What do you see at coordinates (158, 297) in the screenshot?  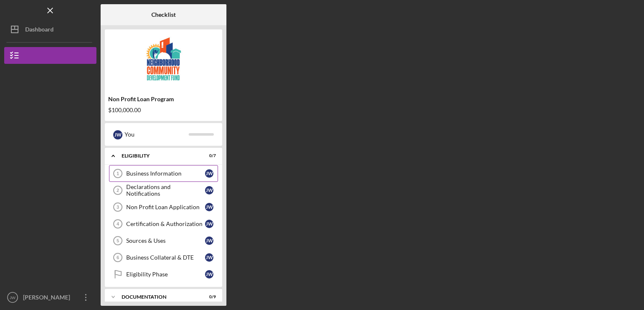 I see `div: Documentation` at bounding box center [158, 297].